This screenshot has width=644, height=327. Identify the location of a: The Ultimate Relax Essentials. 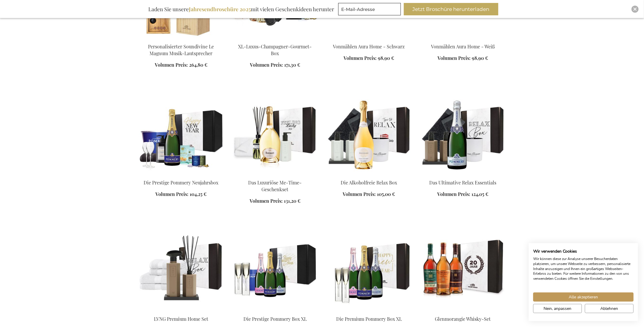
(463, 175).